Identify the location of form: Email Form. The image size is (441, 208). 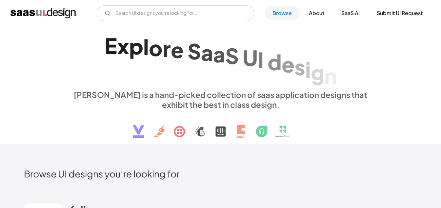
(175, 13).